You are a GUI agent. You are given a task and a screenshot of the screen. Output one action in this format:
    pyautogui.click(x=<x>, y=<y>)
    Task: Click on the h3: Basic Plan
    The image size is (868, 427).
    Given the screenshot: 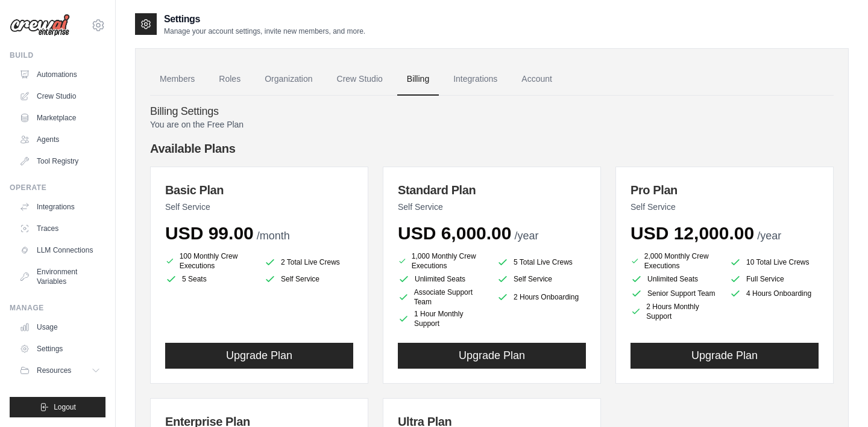 What is the action you would take?
    pyautogui.click(x=259, y=190)
    